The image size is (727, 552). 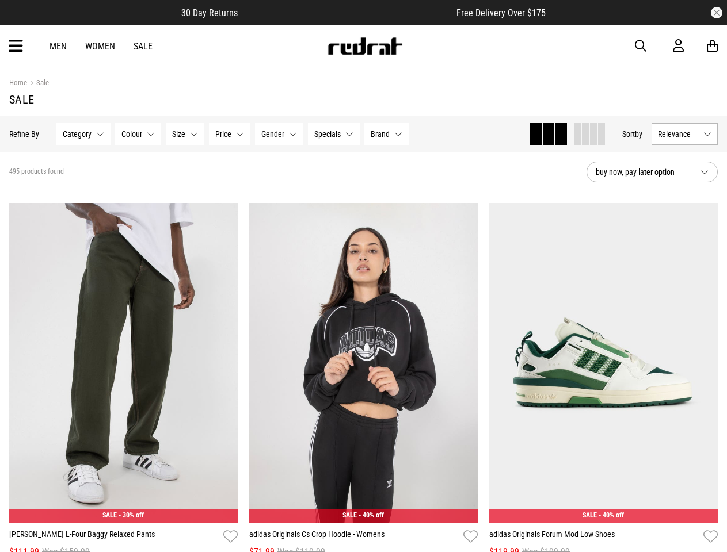 What do you see at coordinates (652, 172) in the screenshot?
I see `button: buy now, pay later option` at bounding box center [652, 172].